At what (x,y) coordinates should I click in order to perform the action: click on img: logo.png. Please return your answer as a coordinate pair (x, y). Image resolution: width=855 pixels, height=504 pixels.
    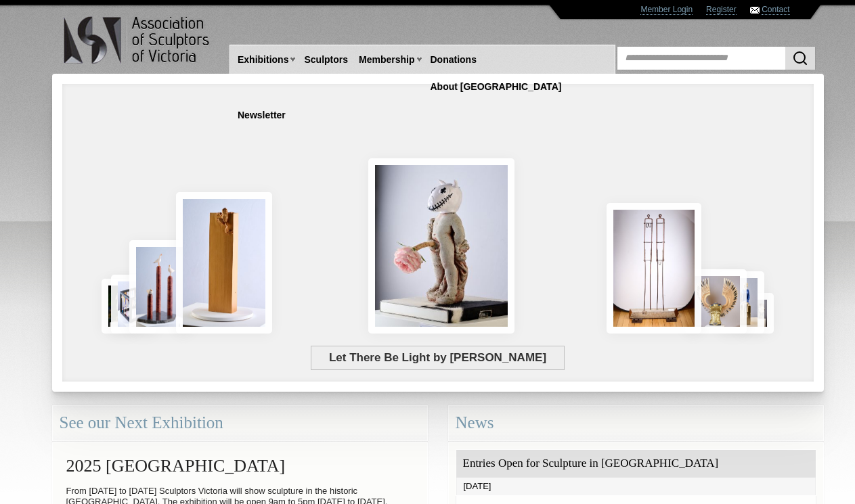
    Looking at the image, I should click on (137, 40).